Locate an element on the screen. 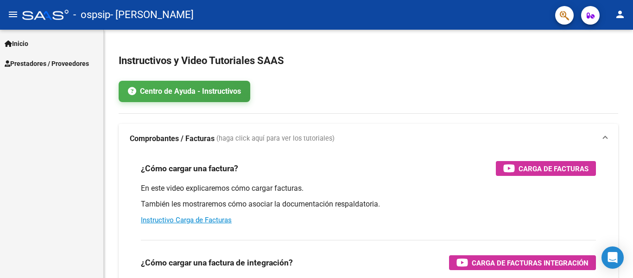 This screenshot has width=633, height=278. button: Carga de Facturas Integración is located at coordinates (522, 262).